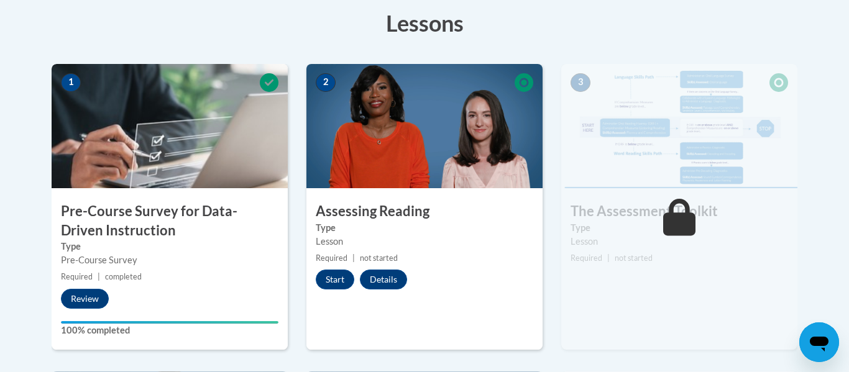 The width and height of the screenshot is (849, 372). What do you see at coordinates (335, 280) in the screenshot?
I see `button: Start` at bounding box center [335, 280].